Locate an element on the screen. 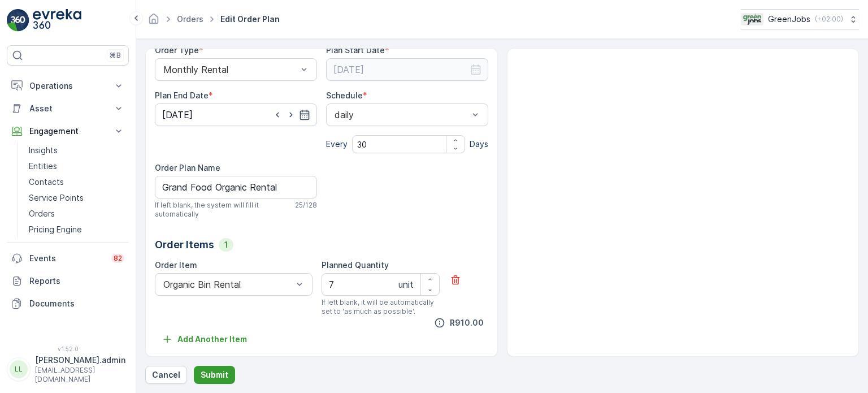 The width and height of the screenshot is (868, 393). img: logo is located at coordinates (18, 20).